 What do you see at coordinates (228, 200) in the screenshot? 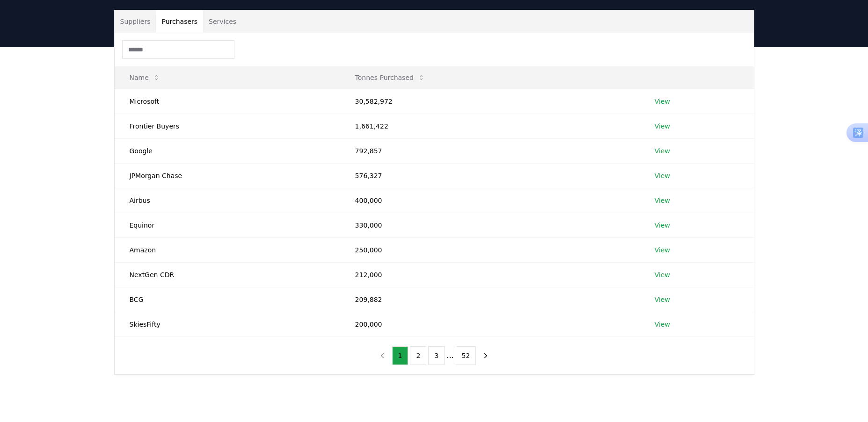
I see `td: Airbus` at bounding box center [228, 200].